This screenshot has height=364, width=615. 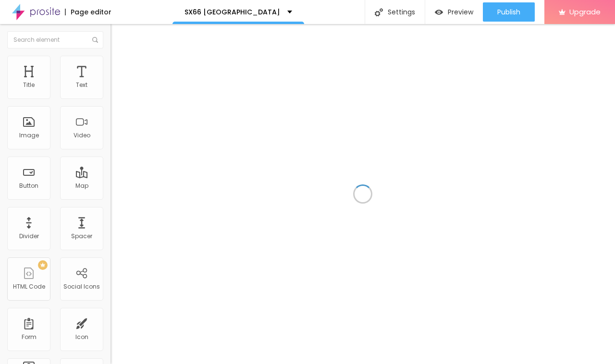 What do you see at coordinates (88, 12) in the screenshot?
I see `div: Page editor` at bounding box center [88, 12].